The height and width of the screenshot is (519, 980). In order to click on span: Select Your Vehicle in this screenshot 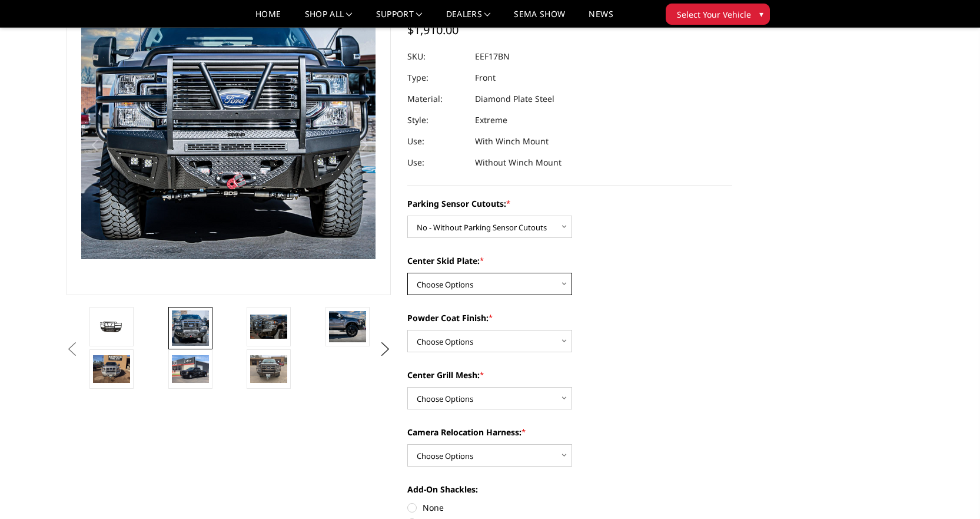, I will do `click(714, 14)`.